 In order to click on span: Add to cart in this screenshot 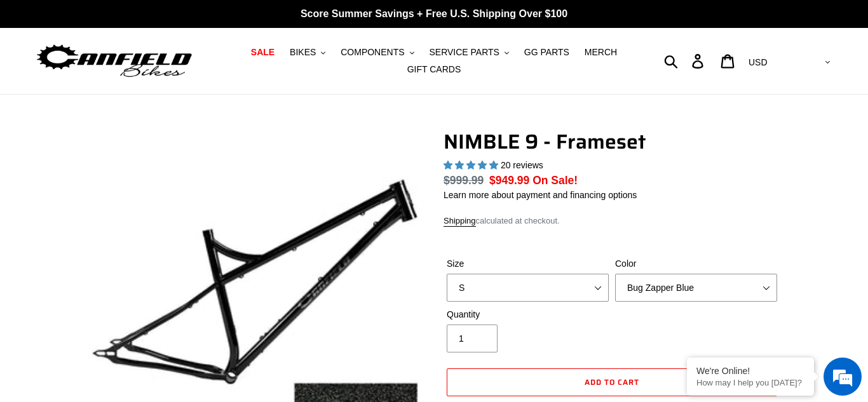, I will do `click(612, 381)`.